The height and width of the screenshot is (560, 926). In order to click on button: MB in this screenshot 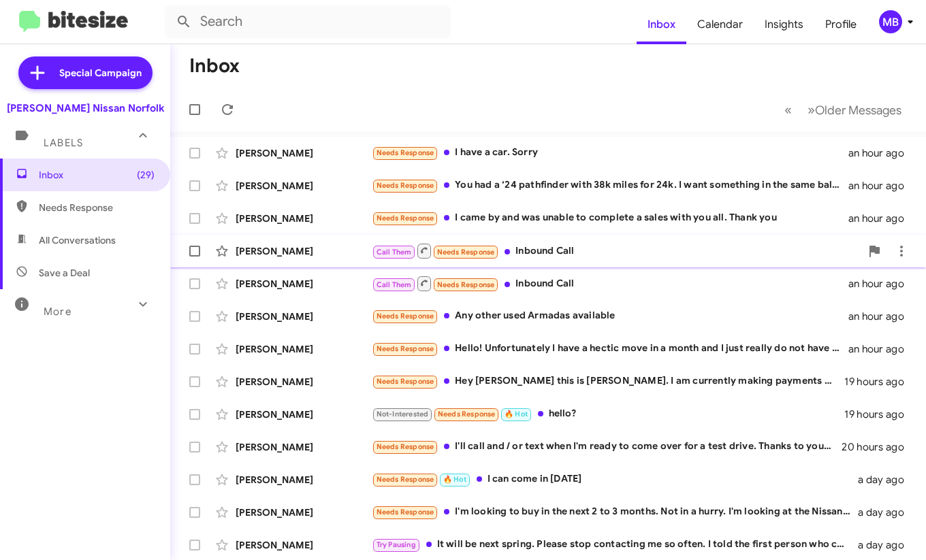, I will do `click(889, 22)`.